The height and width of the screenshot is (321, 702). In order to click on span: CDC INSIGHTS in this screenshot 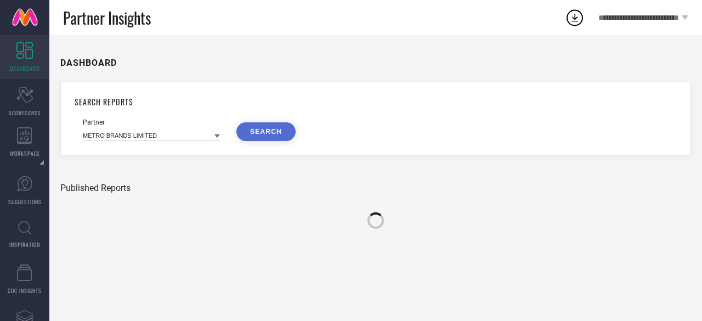, I will do `click(25, 290)`.